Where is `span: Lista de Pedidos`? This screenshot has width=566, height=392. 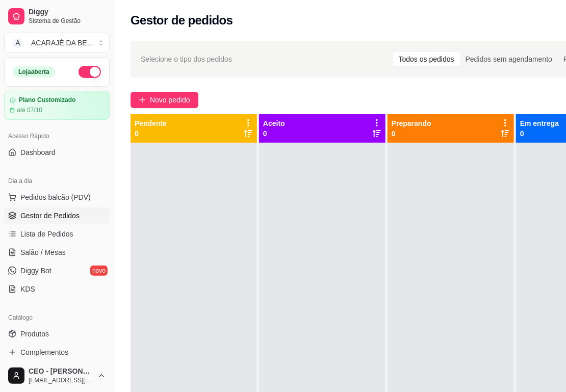 span: Lista de Pedidos is located at coordinates (47, 234).